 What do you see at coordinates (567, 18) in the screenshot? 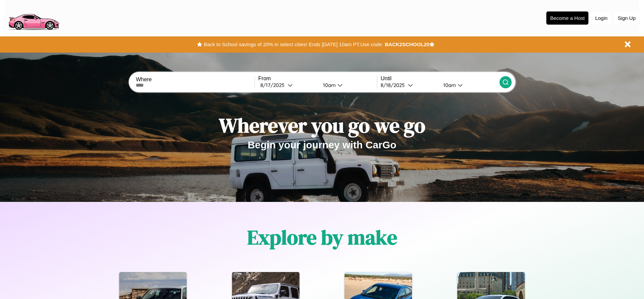
I see `button: Become a Host` at bounding box center [567, 18].